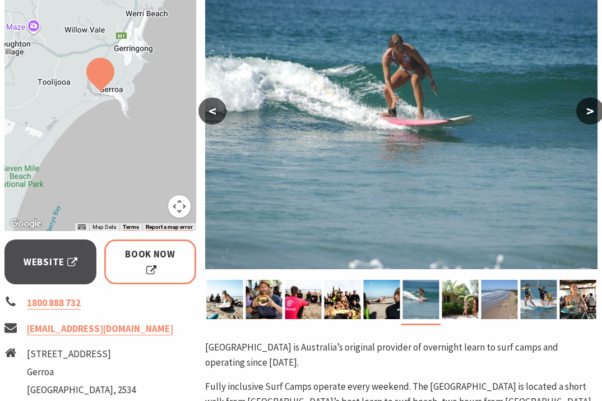 The width and height of the screenshot is (602, 401). I want to click on img: Surf lesson, so click(224, 299).